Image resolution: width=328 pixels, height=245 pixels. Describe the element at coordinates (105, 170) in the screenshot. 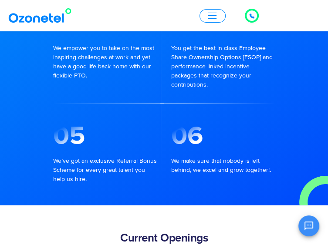

I see `p: We’ve got an exclusive Referral Bonus Scheme for every great talent you help us hire.` at that location.